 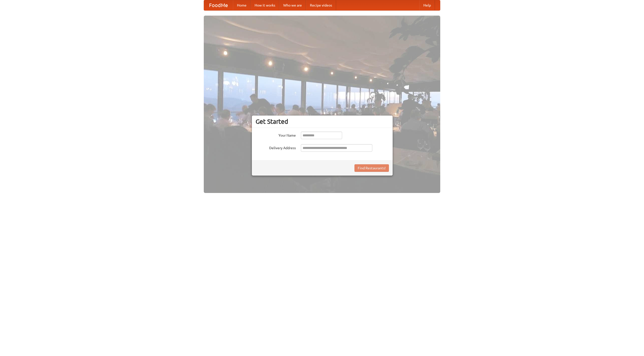 I want to click on button: Find Restaurants!, so click(x=372, y=168).